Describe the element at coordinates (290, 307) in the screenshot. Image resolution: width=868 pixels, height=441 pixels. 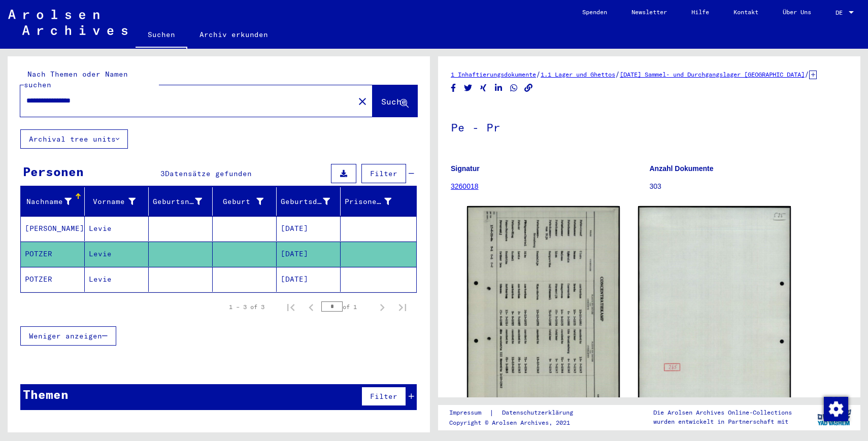
I see `button: First page` at that location.